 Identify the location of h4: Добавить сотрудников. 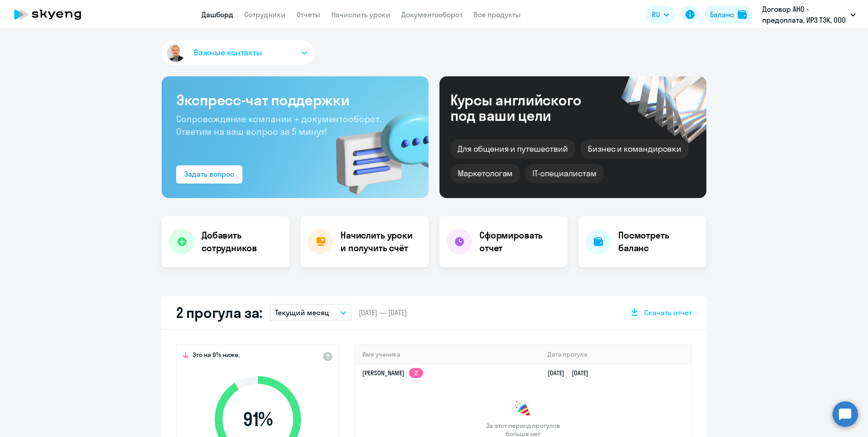
(242, 242).